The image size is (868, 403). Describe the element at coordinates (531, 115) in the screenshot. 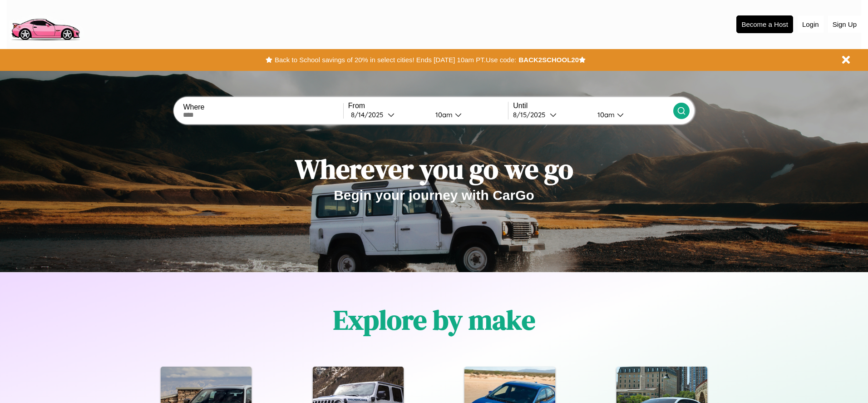

I see `div: 8 / 15 / 2025` at that location.